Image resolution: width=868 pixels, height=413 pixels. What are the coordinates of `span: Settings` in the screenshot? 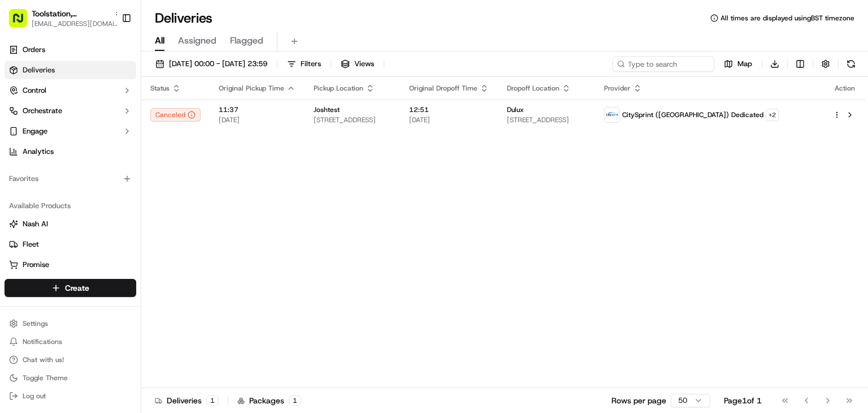 It's located at (35, 324).